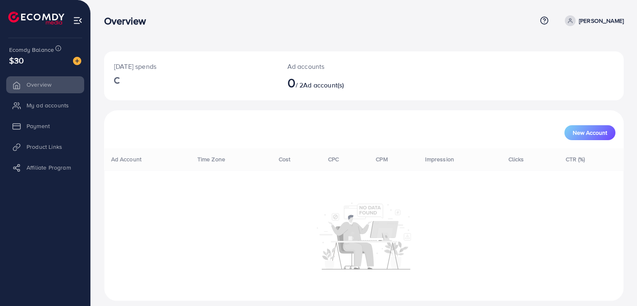 This screenshot has width=637, height=306. What do you see at coordinates (16, 60) in the screenshot?
I see `span: $30` at bounding box center [16, 60].